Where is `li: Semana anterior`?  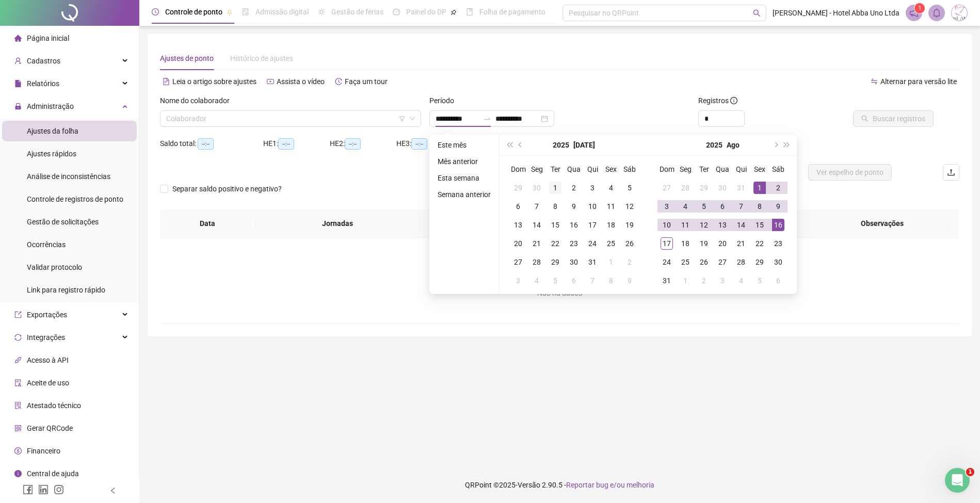
li: Semana anterior is located at coordinates (464, 194).